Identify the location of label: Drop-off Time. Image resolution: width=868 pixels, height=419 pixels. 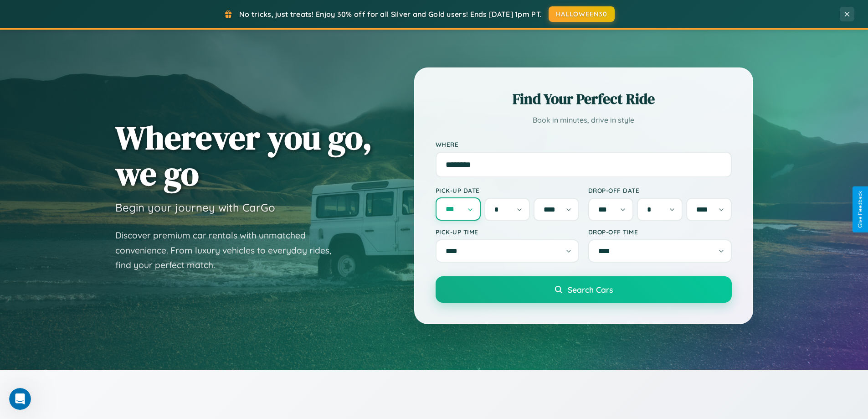
(660, 232).